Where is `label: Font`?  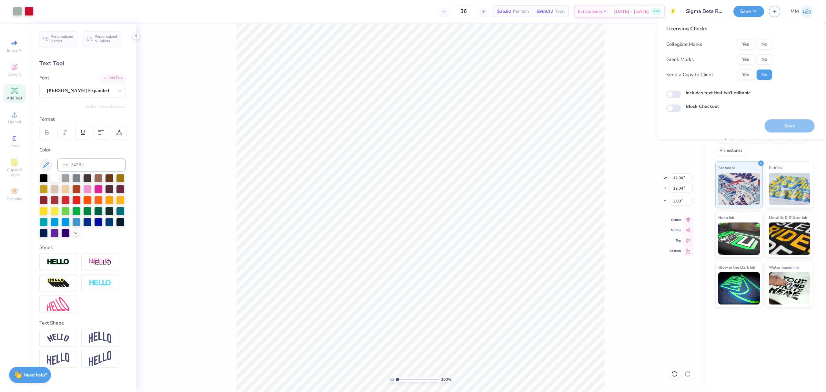 label: Font is located at coordinates (44, 78).